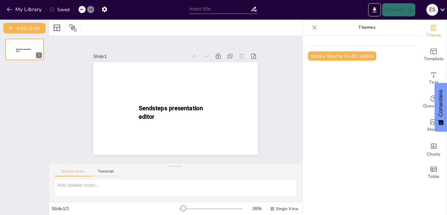  I want to click on div: Add ready made slides, so click(433, 55).